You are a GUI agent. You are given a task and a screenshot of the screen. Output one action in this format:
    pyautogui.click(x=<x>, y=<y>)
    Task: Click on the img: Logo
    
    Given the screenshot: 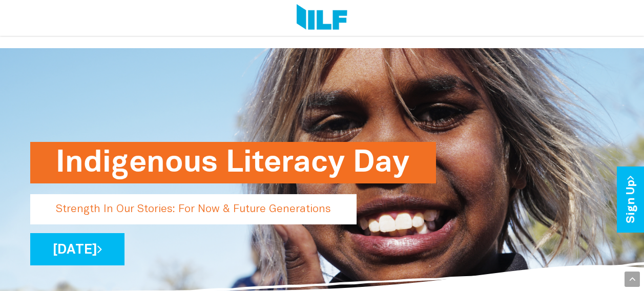 What is the action you would take?
    pyautogui.click(x=322, y=18)
    